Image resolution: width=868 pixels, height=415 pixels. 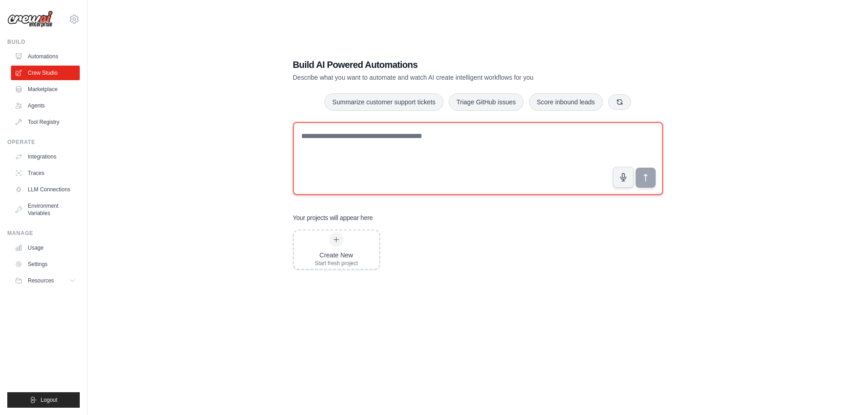 What do you see at coordinates (446, 77) in the screenshot?
I see `p: Describe what you want to automate and watch AI create intelligent workflows for you` at bounding box center [446, 77].